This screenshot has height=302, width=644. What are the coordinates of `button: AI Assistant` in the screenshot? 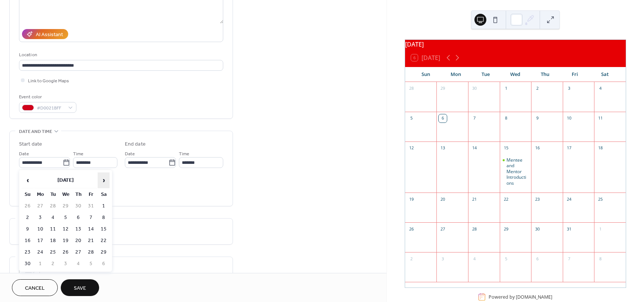 It's located at (45, 34).